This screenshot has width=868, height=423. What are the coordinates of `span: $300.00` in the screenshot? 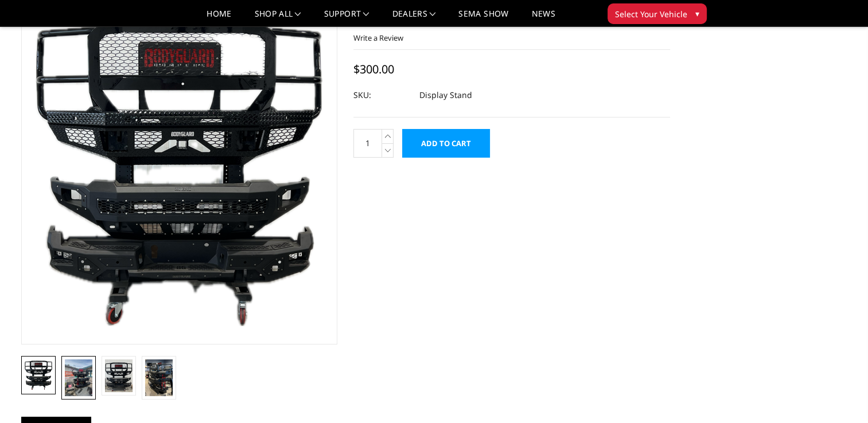 It's located at (373, 69).